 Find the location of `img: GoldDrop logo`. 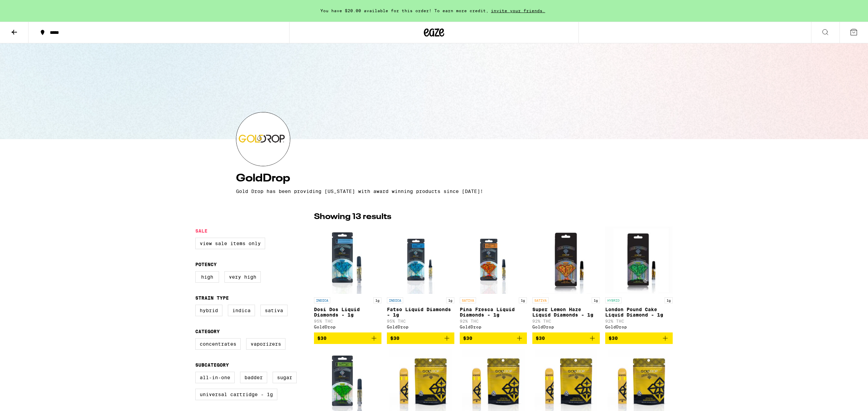

img: GoldDrop logo is located at coordinates (263, 140).